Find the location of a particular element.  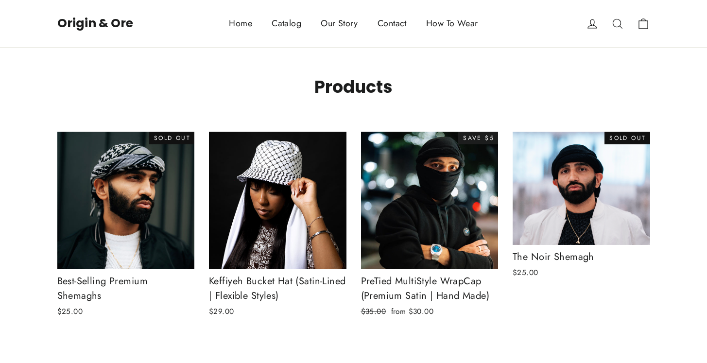

span: $35.00 is located at coordinates (373, 311).